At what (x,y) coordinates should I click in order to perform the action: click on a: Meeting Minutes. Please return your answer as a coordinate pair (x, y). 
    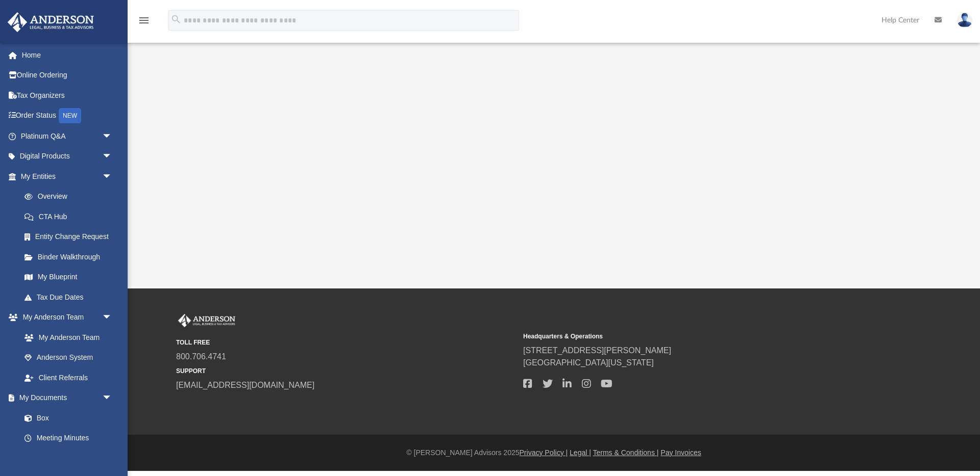
    Looking at the image, I should click on (68, 438).